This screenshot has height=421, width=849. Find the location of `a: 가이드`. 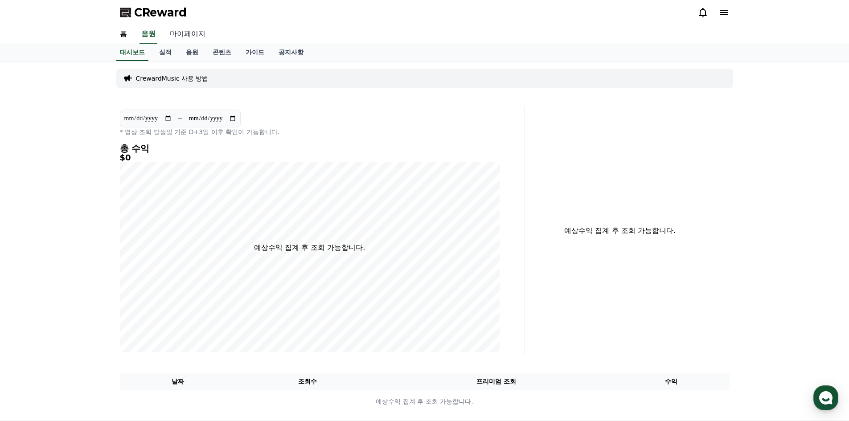

a: 가이드 is located at coordinates (255, 53).